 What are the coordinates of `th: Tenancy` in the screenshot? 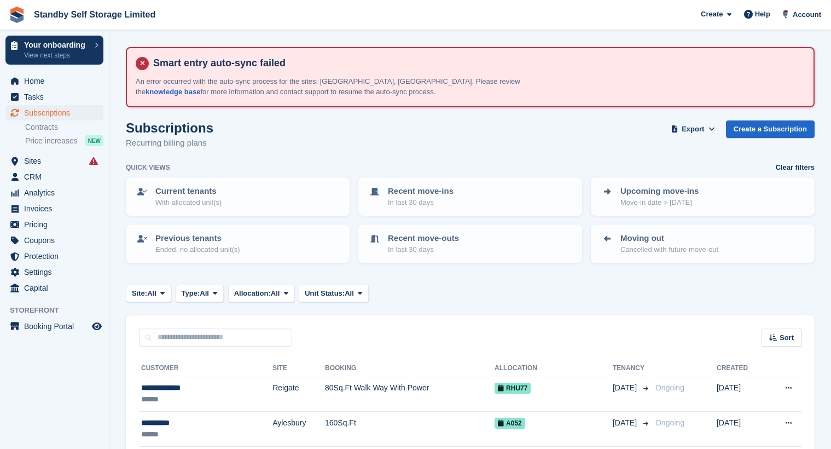 It's located at (632, 368).